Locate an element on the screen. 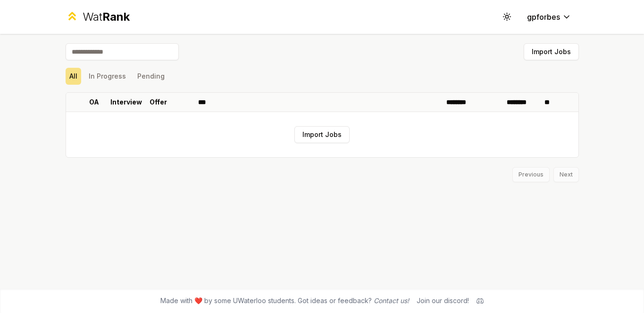  button: All is located at coordinates (73, 76).